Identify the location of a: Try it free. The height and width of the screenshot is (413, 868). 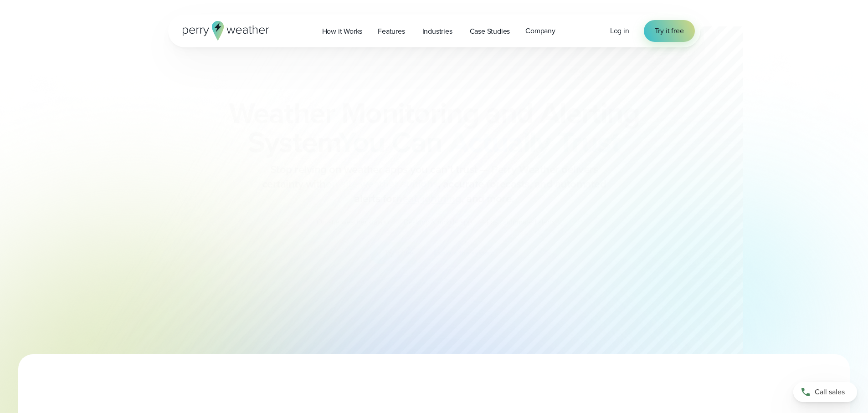
(669, 31).